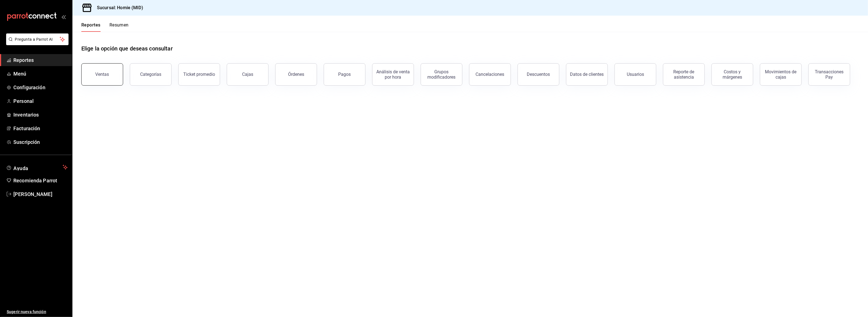  What do you see at coordinates (635, 74) in the screenshot?
I see `div: Usuarios` at bounding box center [635, 74].